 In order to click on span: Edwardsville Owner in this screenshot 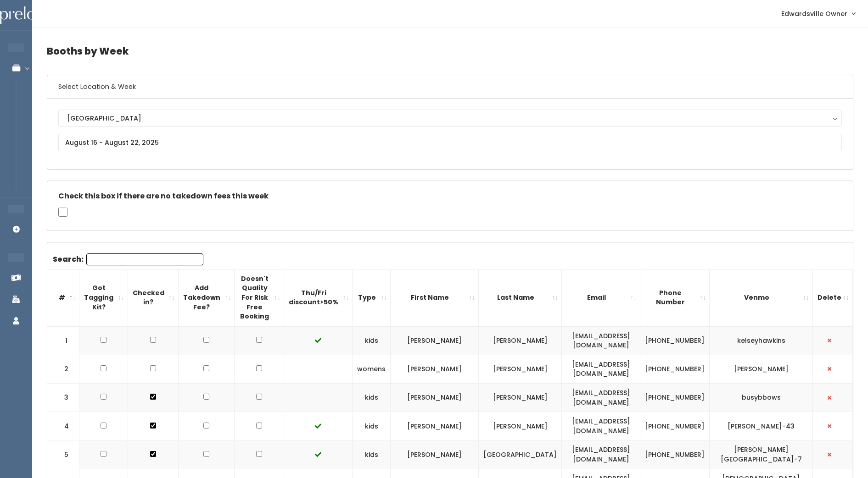, I will do `click(814, 14)`.